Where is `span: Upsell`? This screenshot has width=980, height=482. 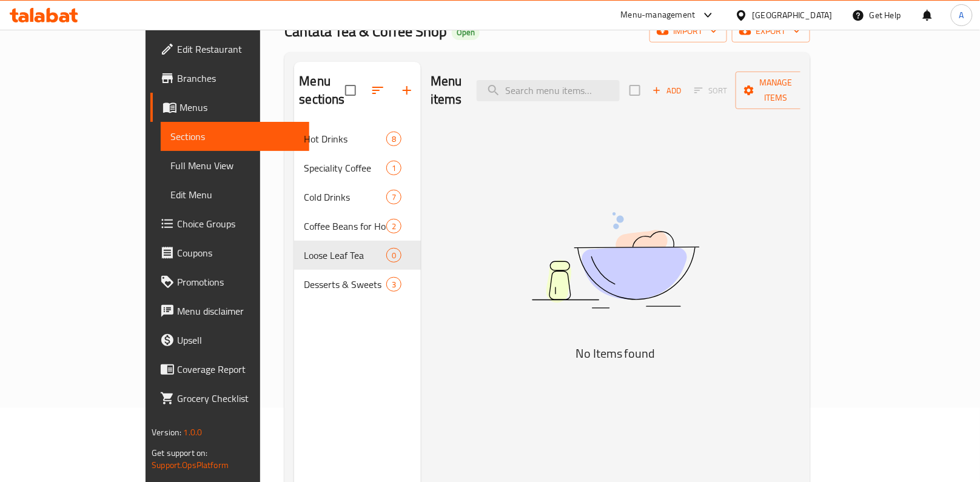 span: Upsell is located at coordinates (239, 340).